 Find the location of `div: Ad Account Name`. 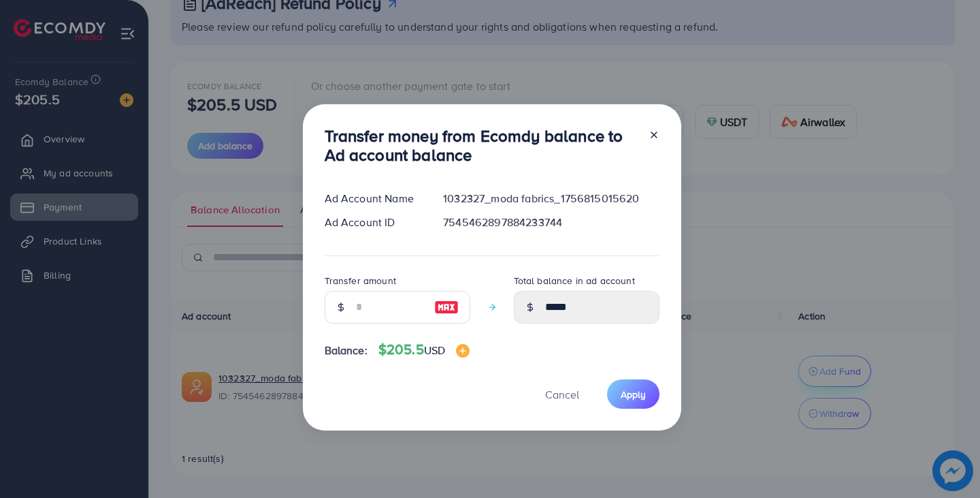

div: Ad Account Name is located at coordinates (373, 198).